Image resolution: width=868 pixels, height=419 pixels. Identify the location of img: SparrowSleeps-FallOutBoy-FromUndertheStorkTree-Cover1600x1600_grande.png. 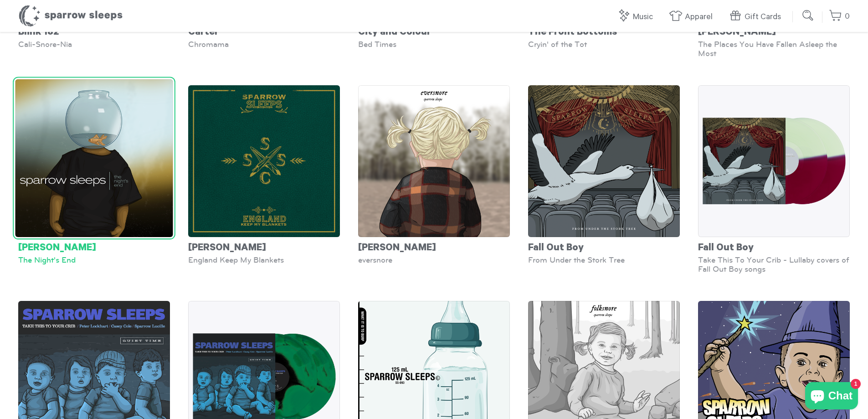
(604, 161).